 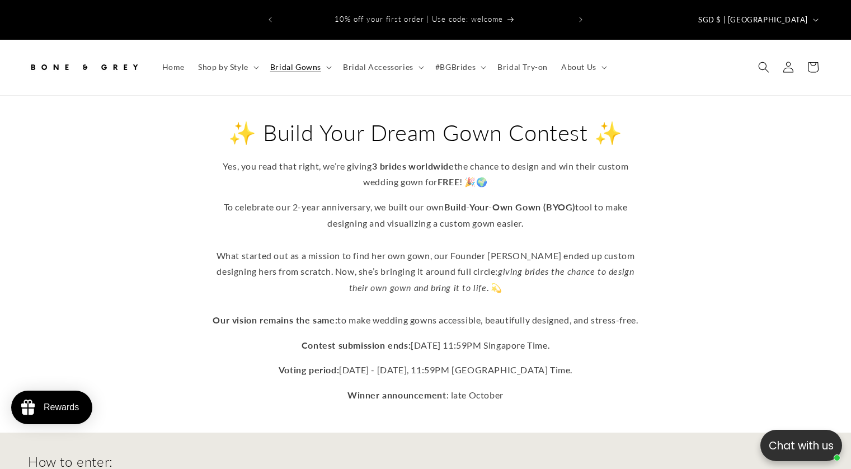 I want to click on button: Previous announcement, so click(x=270, y=20).